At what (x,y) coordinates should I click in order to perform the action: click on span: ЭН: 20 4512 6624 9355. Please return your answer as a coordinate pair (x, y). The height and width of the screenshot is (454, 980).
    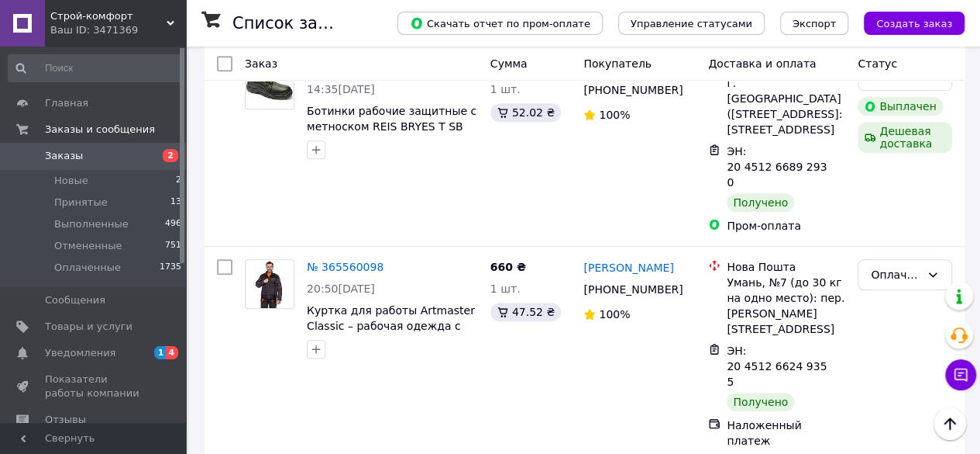
    Looking at the image, I should click on (777, 366).